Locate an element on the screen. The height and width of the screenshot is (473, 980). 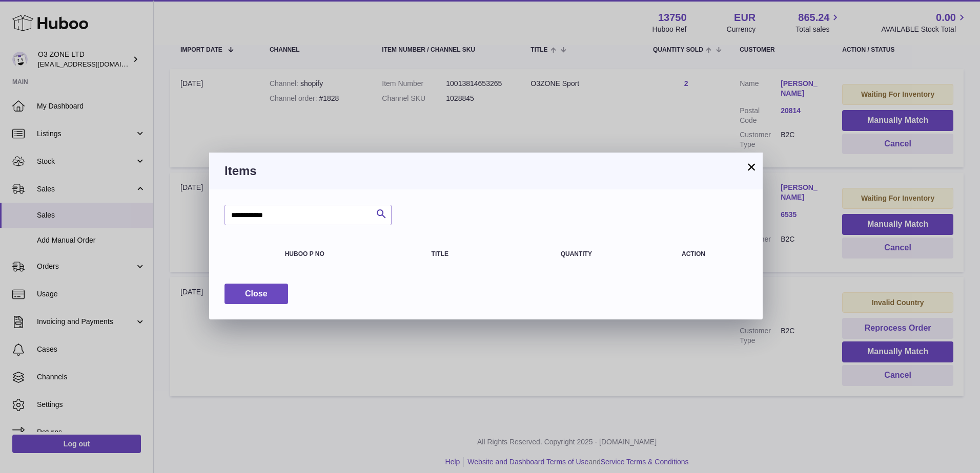
h3: Items is located at coordinates (486, 171).